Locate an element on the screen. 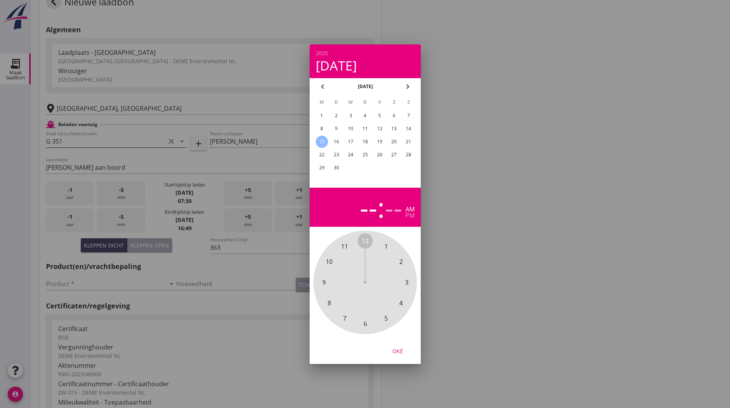  div: 19 is located at coordinates (379, 142).